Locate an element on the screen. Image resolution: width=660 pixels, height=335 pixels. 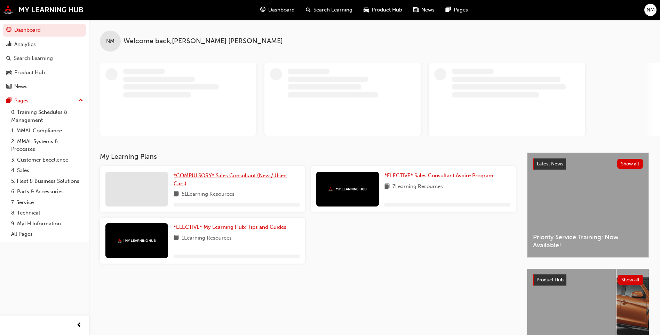
a: *COMPULSORY* Sales Consultant (New / Used Cars) is located at coordinates (237, 179).